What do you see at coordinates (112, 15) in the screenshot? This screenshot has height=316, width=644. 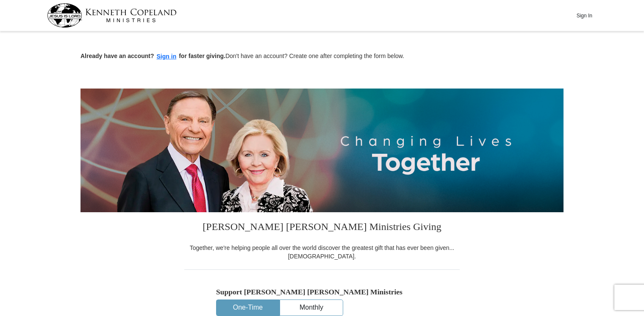 I see `img: kcm-header-logo.svg` at bounding box center [112, 15].